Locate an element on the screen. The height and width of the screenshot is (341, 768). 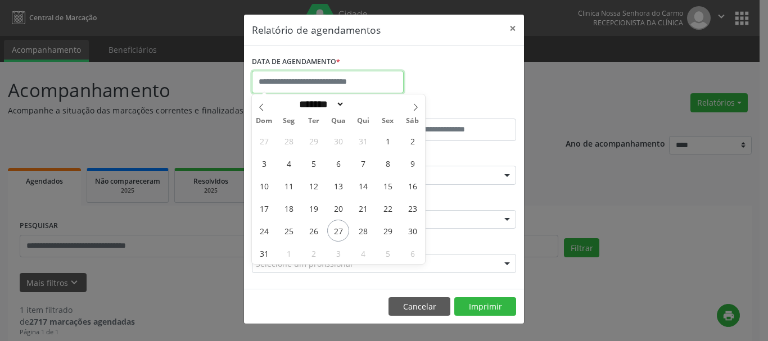
span: Setembro 1, 2025 is located at coordinates (288, 253).